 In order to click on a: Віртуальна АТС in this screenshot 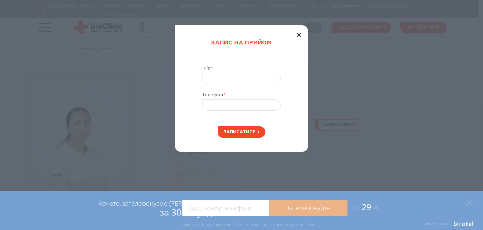, I will do `click(446, 225)`.